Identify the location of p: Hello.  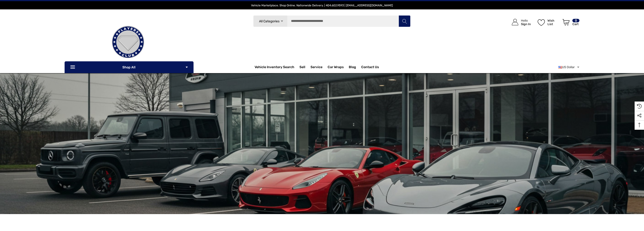
(526, 20).